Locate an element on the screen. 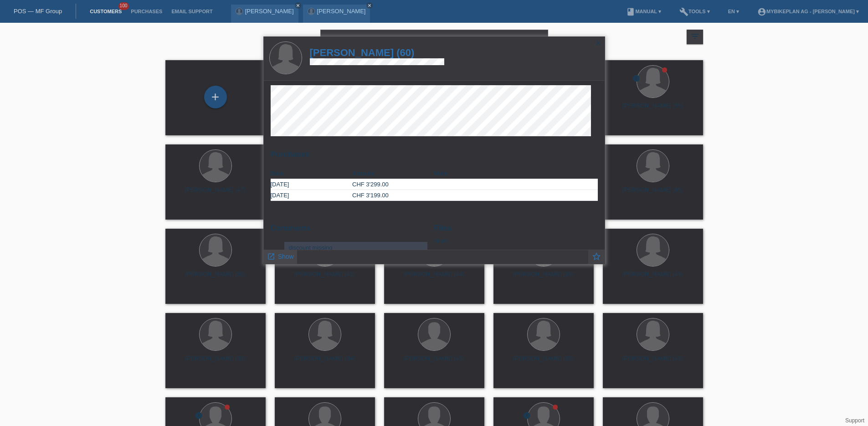 Image resolution: width=868 pixels, height=426 pixels. a: Email Support is located at coordinates (191, 12).